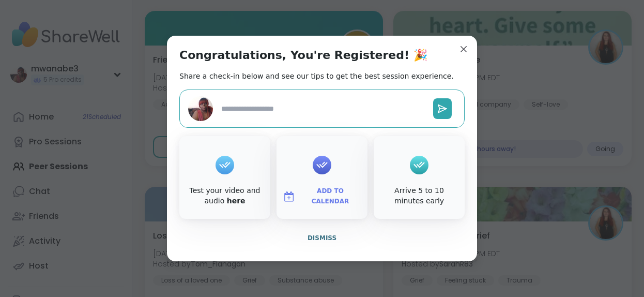 The image size is (644, 297). What do you see at coordinates (201, 108) in the screenshot?
I see `img: mwanabe3` at bounding box center [201, 108].